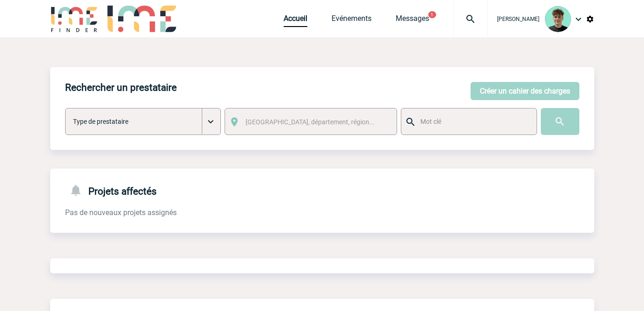  Describe the element at coordinates (121, 212) in the screenshot. I see `span: Pas de nouveaux projets assignés` at that location.